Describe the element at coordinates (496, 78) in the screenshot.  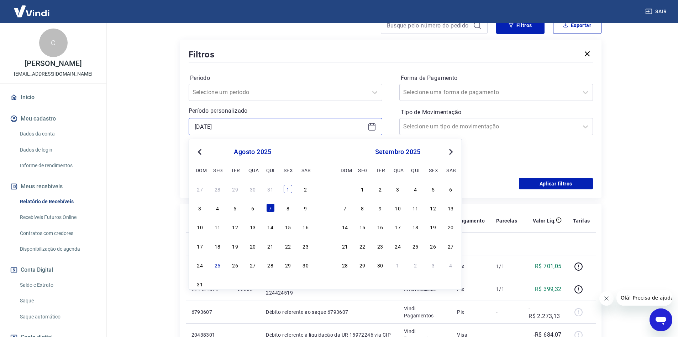
I see `label: Forma de Pagamento` at that location.